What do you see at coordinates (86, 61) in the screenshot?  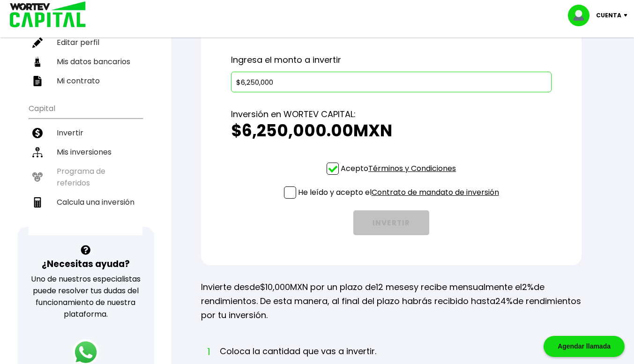 I see `li: Mis datos bancarios` at bounding box center [86, 61].